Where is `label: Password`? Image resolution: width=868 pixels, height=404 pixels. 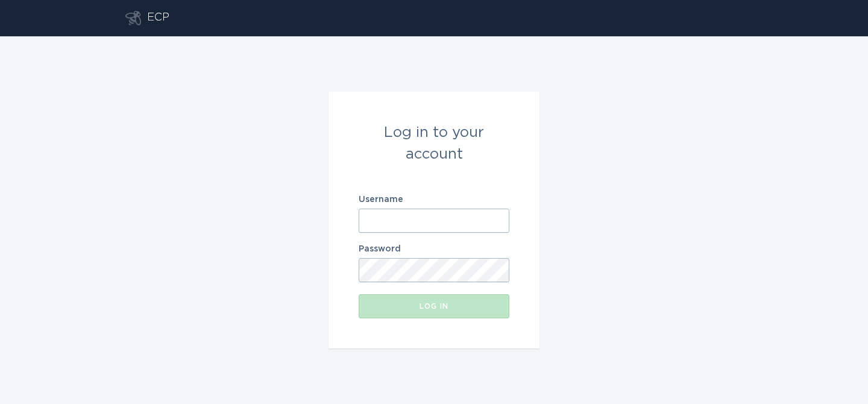 label: Password is located at coordinates (434, 249).